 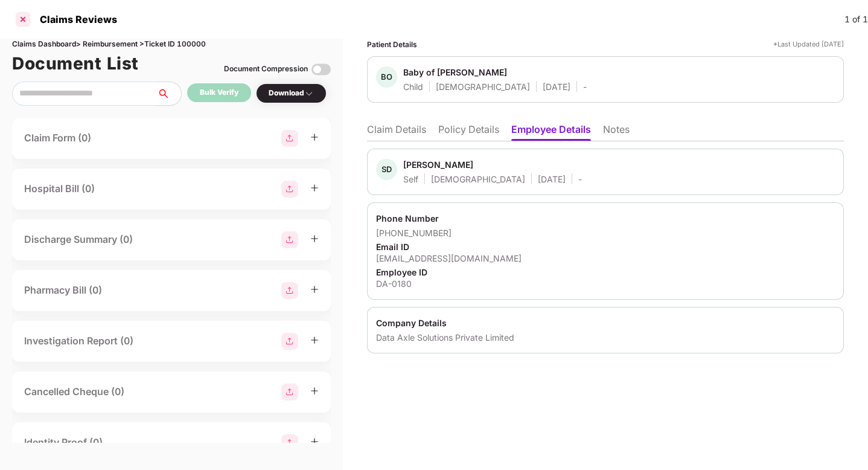 What do you see at coordinates (605, 272) in the screenshot?
I see `div: Employee ID` at bounding box center [605, 272].